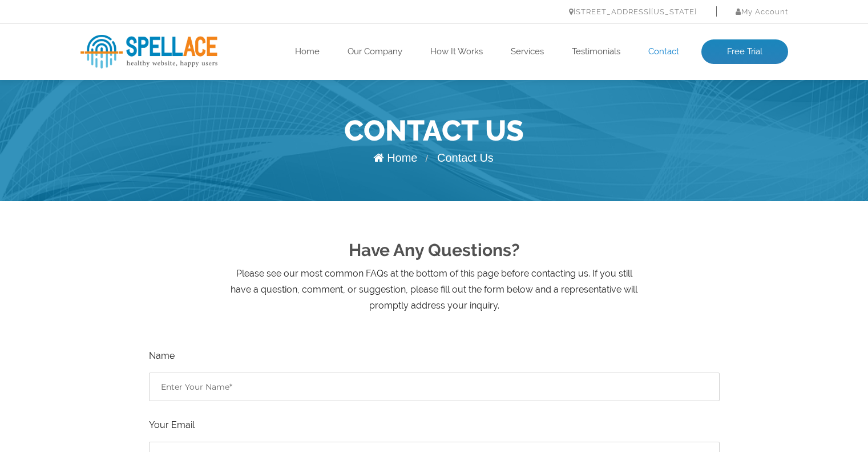 Image resolution: width=868 pixels, height=452 pixels. I want to click on label: Your Email, so click(435, 425).